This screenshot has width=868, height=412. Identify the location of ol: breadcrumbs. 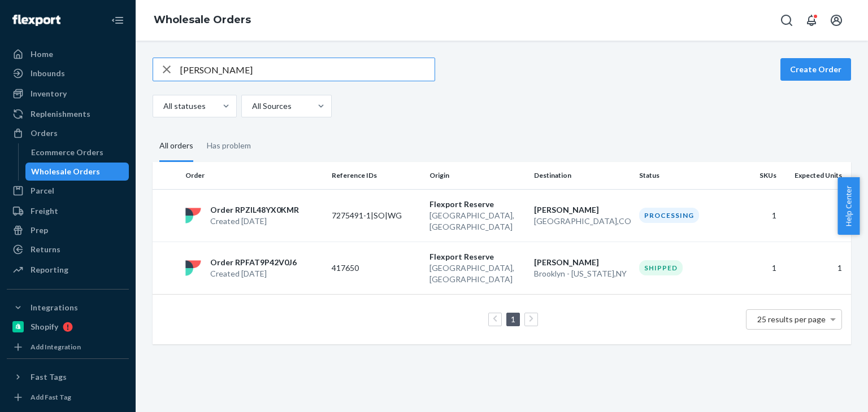
(202, 20).